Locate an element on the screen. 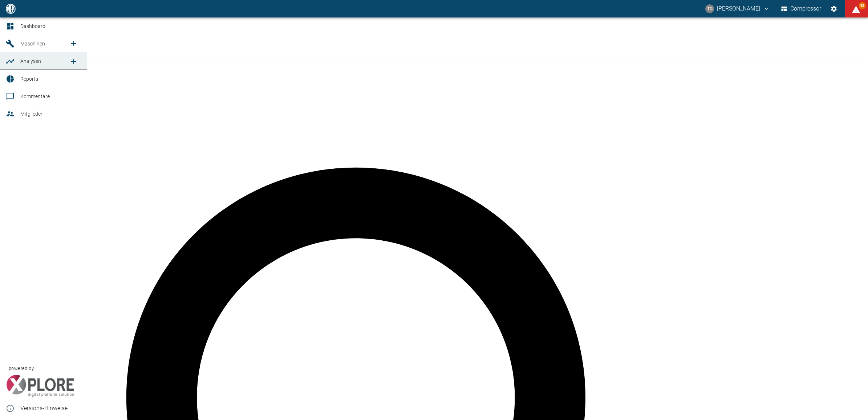 The width and height of the screenshot is (868, 420). span: 93 is located at coordinates (863, 6).